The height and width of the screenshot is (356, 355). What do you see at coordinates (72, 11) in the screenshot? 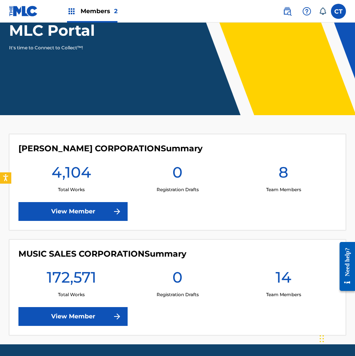
I see `img: Top Rightsholders` at bounding box center [72, 11].